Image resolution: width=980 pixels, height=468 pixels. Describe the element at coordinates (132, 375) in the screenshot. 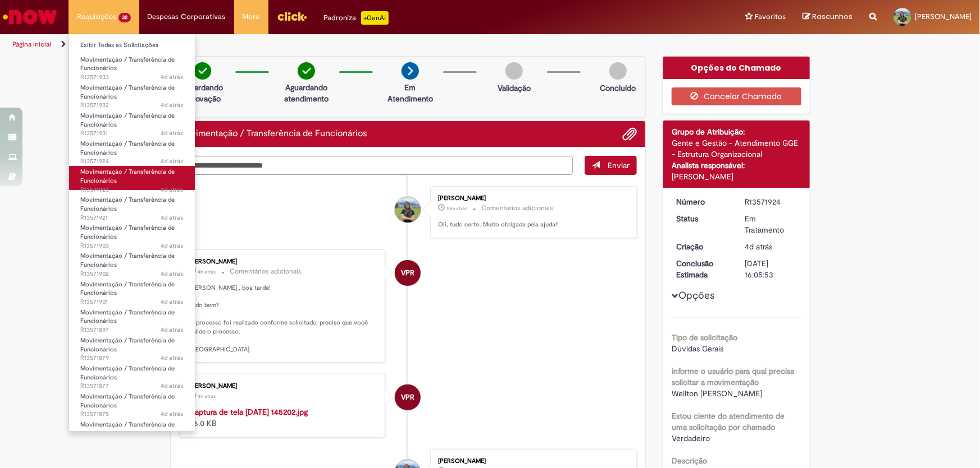

I see `a: Aberto R13571877 : Movimentação / Transferência de Funcionários` at that location.